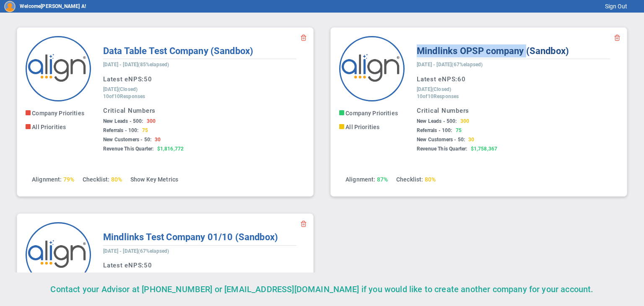 The width and height of the screenshot is (644, 306). What do you see at coordinates (484, 149) in the screenshot?
I see `span: $1,758,367` at bounding box center [484, 149].